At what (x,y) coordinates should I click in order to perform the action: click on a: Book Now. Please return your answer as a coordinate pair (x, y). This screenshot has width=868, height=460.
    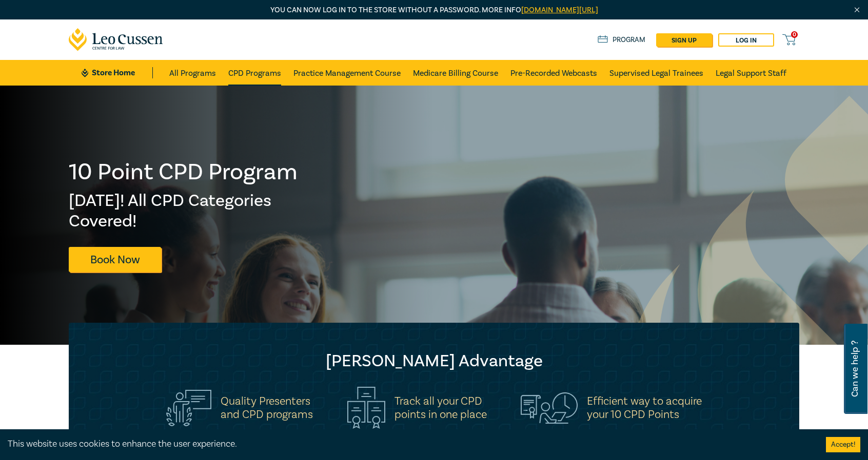
    Looking at the image, I should click on (115, 259).